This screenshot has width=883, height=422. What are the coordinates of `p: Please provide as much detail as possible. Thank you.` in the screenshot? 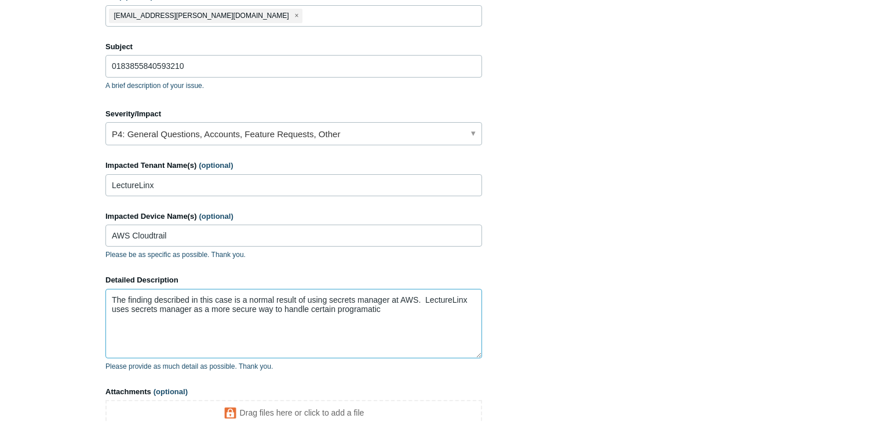 It's located at (294, 367).